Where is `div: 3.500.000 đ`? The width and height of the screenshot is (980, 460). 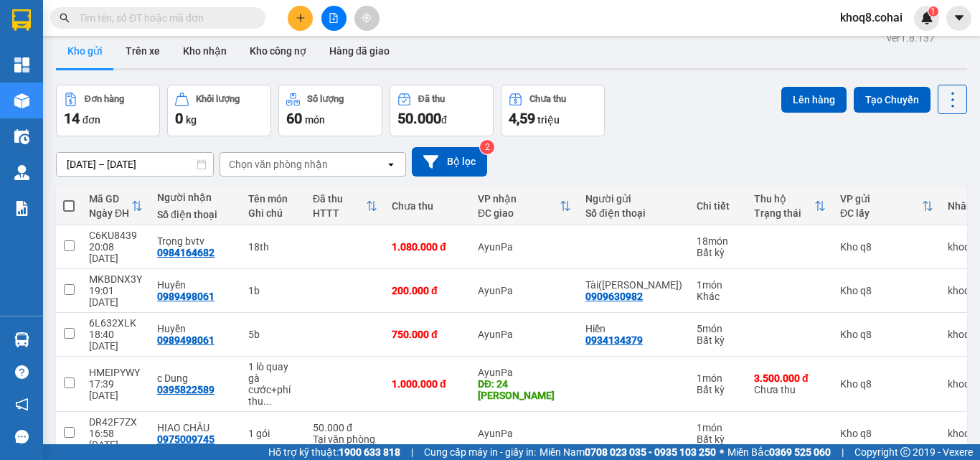 div: 3.500.000 đ is located at coordinates (790, 378).